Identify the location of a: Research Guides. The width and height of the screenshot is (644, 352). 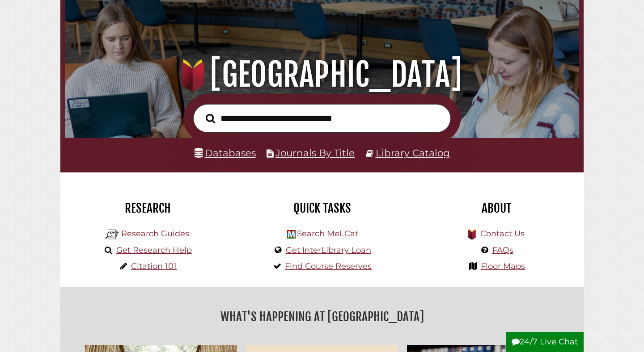
(155, 234).